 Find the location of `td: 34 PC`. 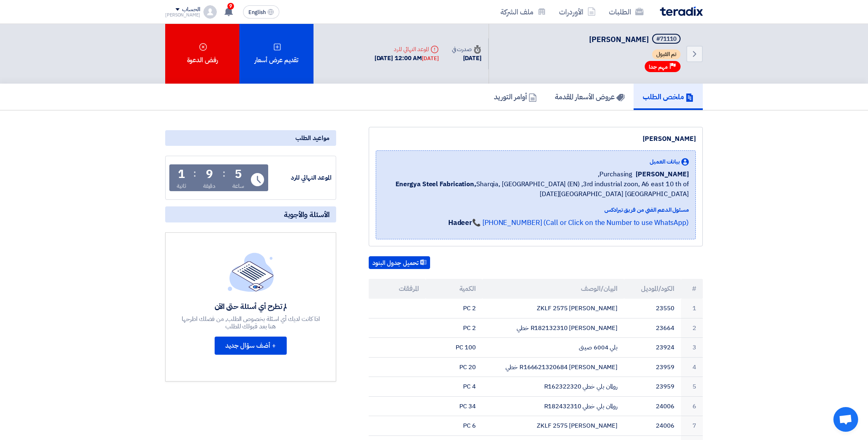

td: 34 PC is located at coordinates (454, 406).